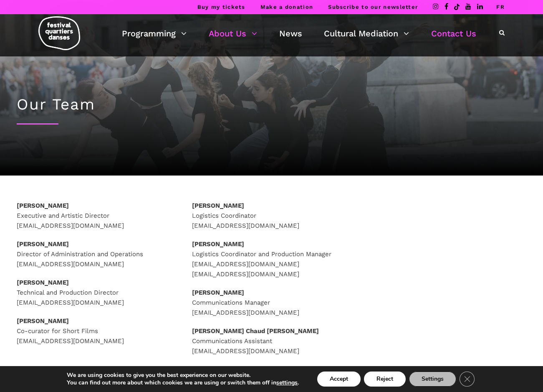  Describe the element at coordinates (287, 382) in the screenshot. I see `button: settings` at that location.